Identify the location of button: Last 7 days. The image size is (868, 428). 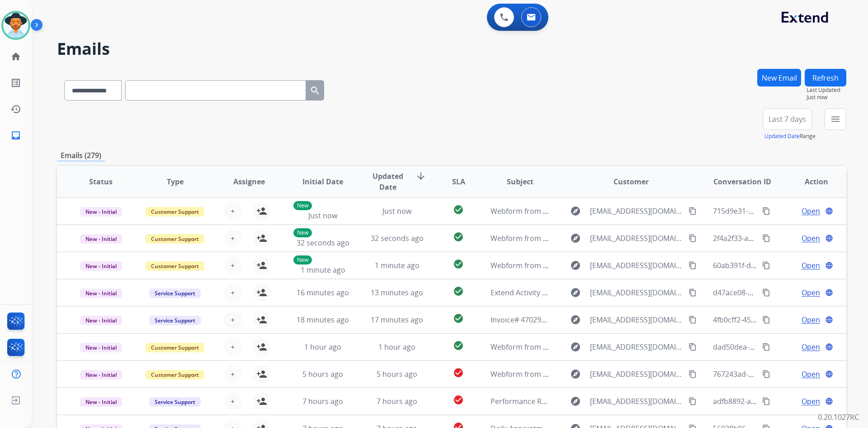
(787, 119).